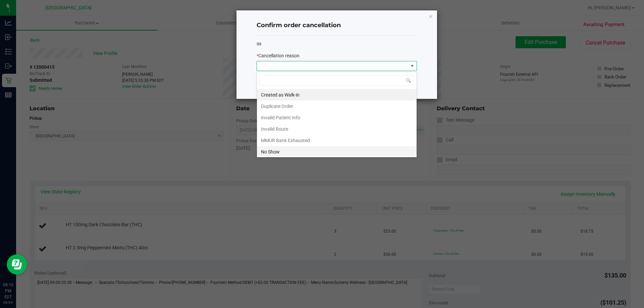 Image resolution: width=644 pixels, height=308 pixels. I want to click on span: Cancellation reason, so click(279, 55).